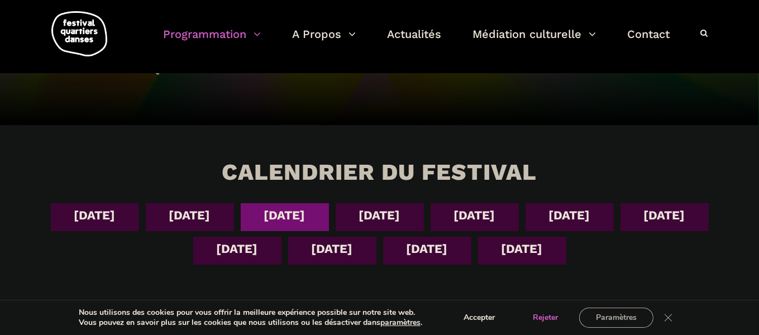 Image resolution: width=759 pixels, height=335 pixels. Describe the element at coordinates (250, 313) in the screenshot. I see `p: Nous utilisons des cookies pour vous offrir la meilleure expérience possible sur notre site web.` at that location.